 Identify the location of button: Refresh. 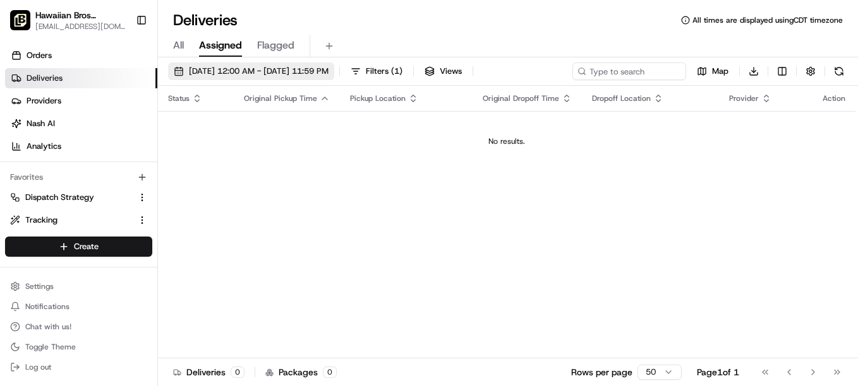
(839, 71).